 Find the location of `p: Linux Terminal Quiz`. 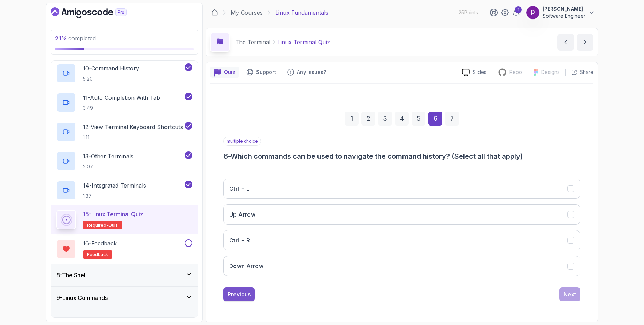

p: Linux Terminal Quiz is located at coordinates (303, 42).